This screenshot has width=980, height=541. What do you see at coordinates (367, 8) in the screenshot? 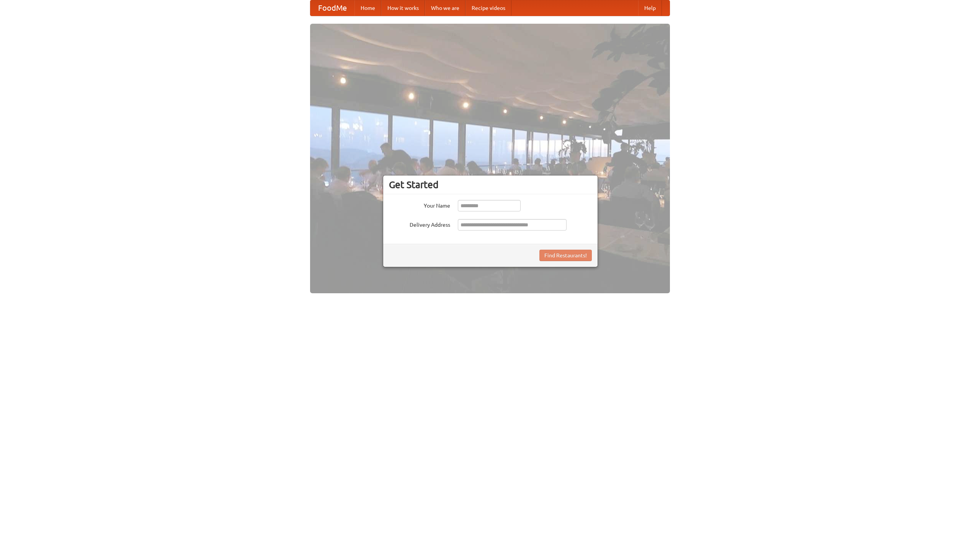
I see `a: Home` at bounding box center [367, 8].